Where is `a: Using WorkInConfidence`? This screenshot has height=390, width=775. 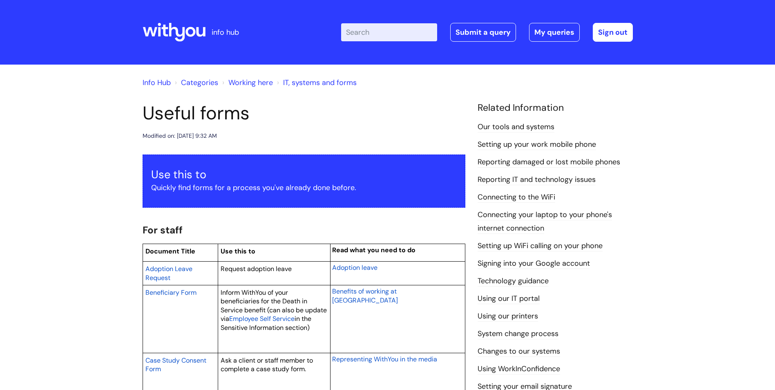 a: Using WorkInConfidence is located at coordinates (519, 369).